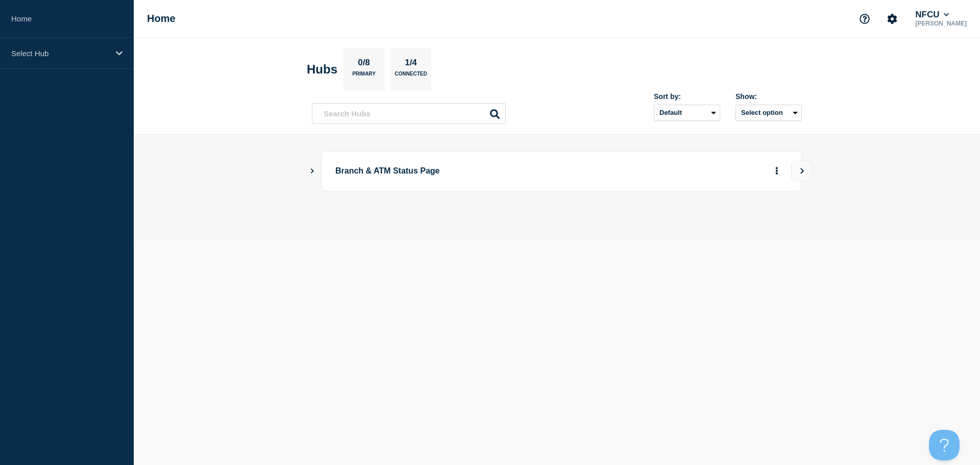 The image size is (980, 465). I want to click on button: View, so click(802, 171).